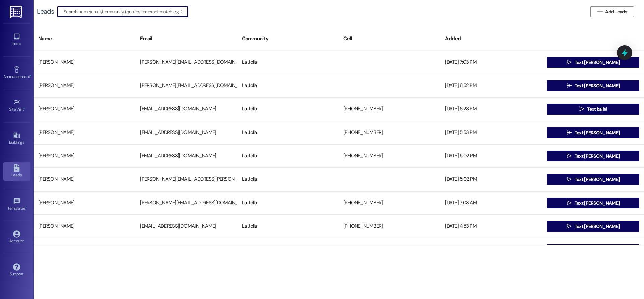 Image resolution: width=644 pixels, height=299 pixels. I want to click on span: Text kalisi, so click(597, 109).